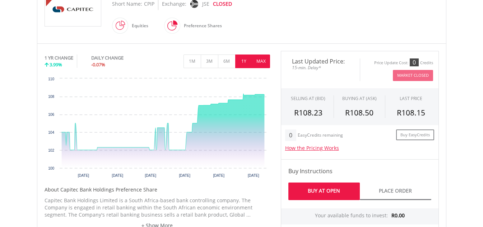  Describe the element at coordinates (320, 61) in the screenshot. I see `span: Last Updated Price:` at that location.